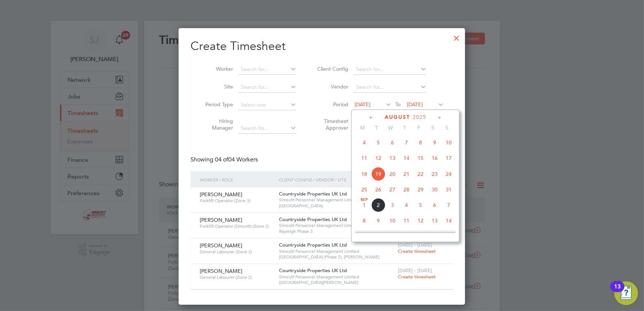  I want to click on span: 2, so click(378, 205).